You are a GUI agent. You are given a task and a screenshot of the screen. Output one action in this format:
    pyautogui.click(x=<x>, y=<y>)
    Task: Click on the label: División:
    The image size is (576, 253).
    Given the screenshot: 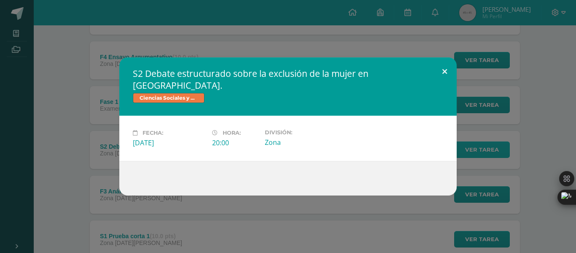 What is the action you would take?
    pyautogui.click(x=301, y=132)
    